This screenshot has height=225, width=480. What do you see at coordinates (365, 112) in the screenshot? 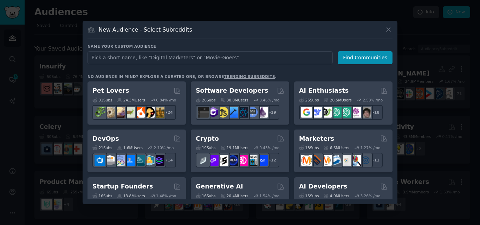
I see `img: ArtificalIntelligence` at bounding box center [365, 112].